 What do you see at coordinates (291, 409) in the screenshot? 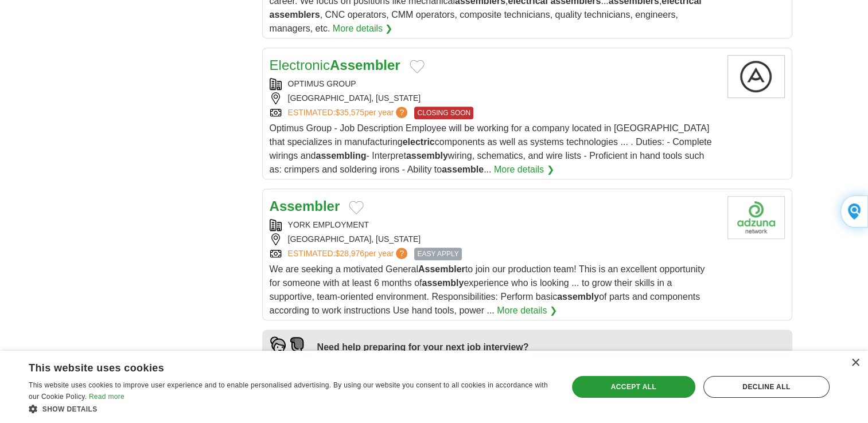
I see `div: Show details` at bounding box center [291, 409].